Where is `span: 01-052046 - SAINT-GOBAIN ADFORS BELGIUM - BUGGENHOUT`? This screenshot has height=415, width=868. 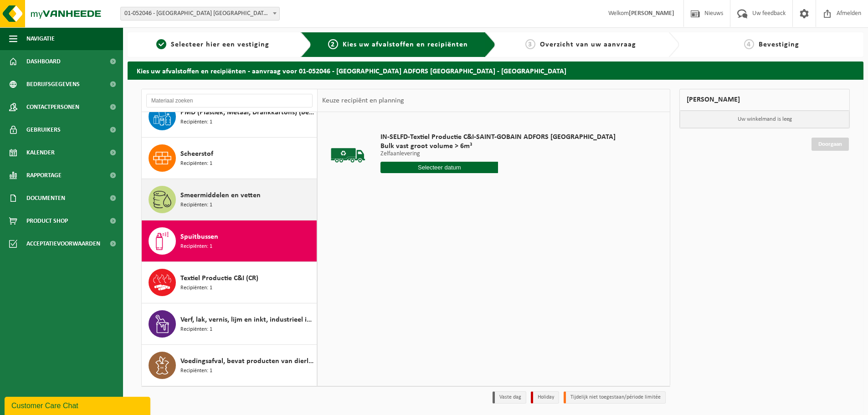
span: 01-052046 - SAINT-GOBAIN ADFORS BELGIUM - BUGGENHOUT is located at coordinates (200, 14).